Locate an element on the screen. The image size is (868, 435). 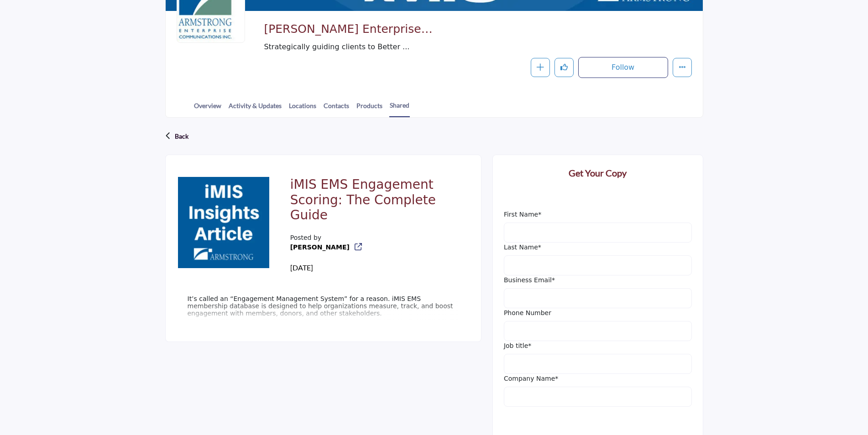
input: Job Title is located at coordinates (598, 364).